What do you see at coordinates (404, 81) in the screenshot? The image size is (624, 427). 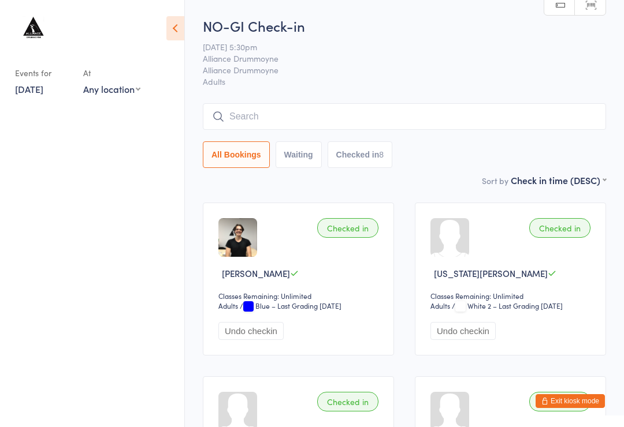 I see `span: Adults` at bounding box center [404, 81].